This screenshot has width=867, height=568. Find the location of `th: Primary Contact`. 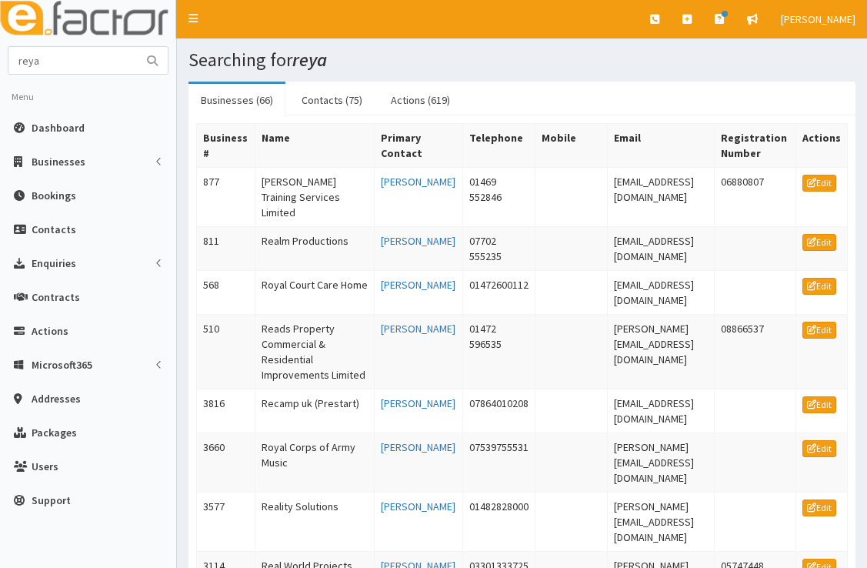

th: Primary Contact is located at coordinates (418, 145).